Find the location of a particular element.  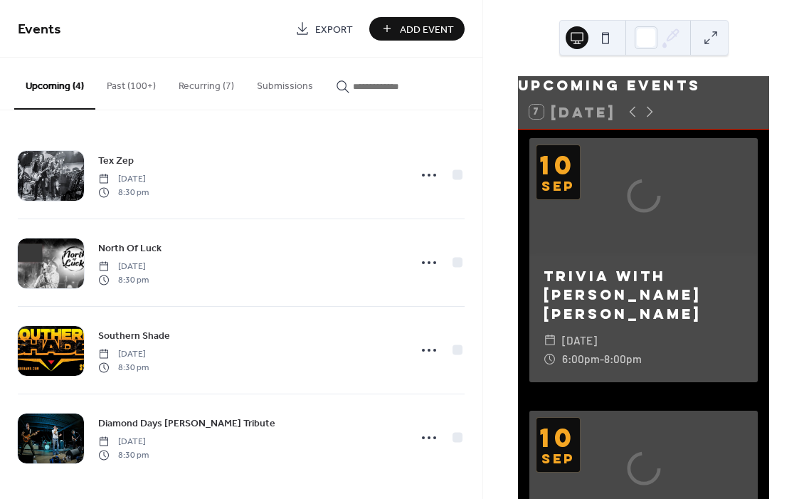

a: Tex Zep is located at coordinates (116, 160).